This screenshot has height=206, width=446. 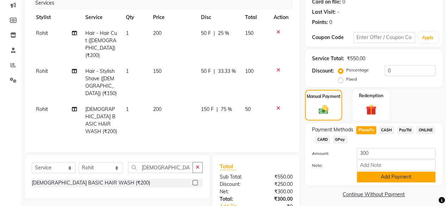 What do you see at coordinates (324, 12) in the screenshot?
I see `div: Last Visit:` at bounding box center [324, 12].